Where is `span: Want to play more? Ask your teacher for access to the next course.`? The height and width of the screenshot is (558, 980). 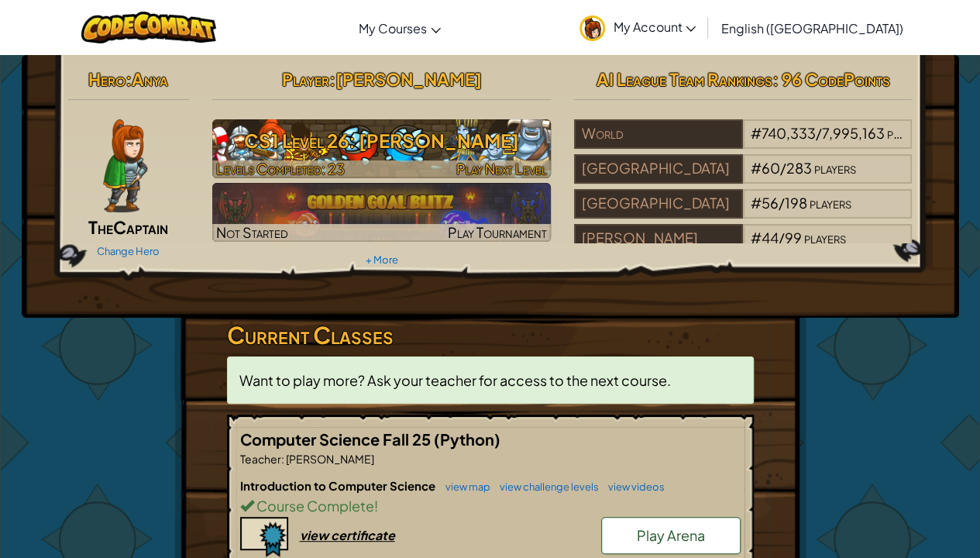 span: Want to play more? Ask your teacher for access to the next course. is located at coordinates (454, 379).